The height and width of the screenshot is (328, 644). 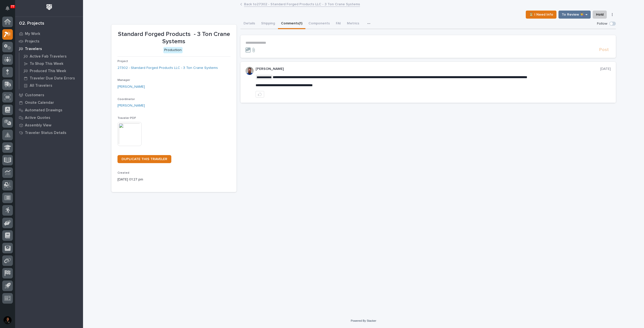 I want to click on span: Created, so click(x=123, y=173).